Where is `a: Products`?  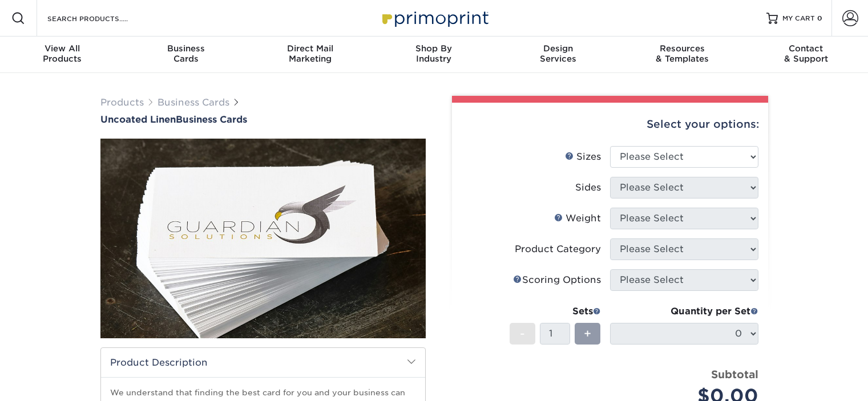 a: Products is located at coordinates (122, 102).